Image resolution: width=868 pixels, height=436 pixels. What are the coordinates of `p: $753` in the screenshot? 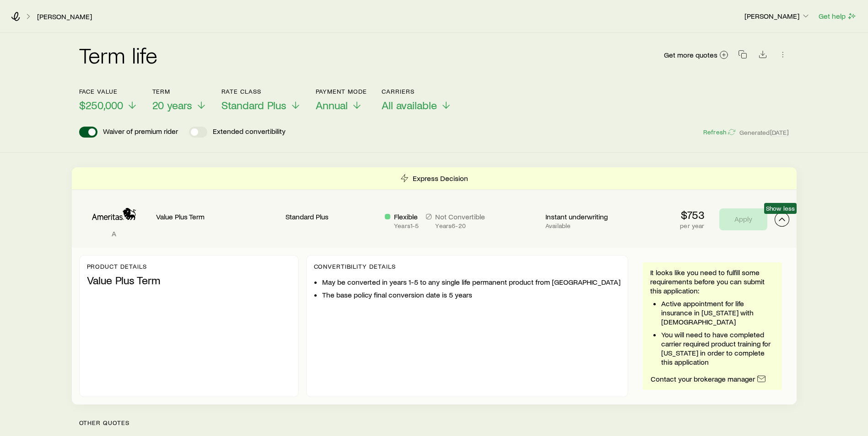 It's located at (692, 215).